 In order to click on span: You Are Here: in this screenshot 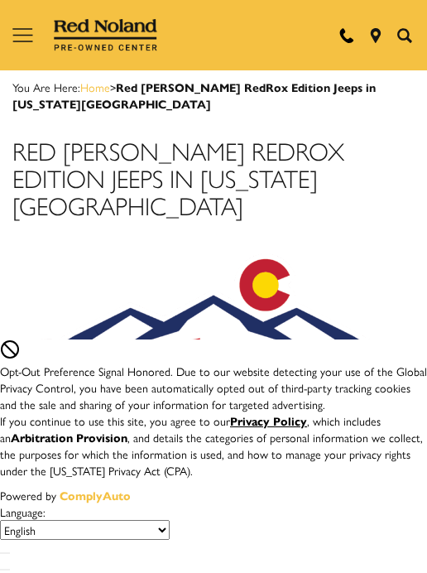, I will do `click(194, 95)`.